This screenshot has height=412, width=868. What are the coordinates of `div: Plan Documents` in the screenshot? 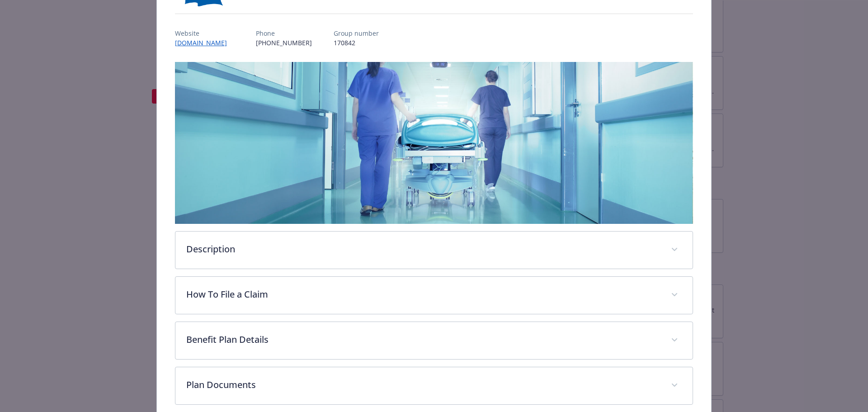 It's located at (434, 386).